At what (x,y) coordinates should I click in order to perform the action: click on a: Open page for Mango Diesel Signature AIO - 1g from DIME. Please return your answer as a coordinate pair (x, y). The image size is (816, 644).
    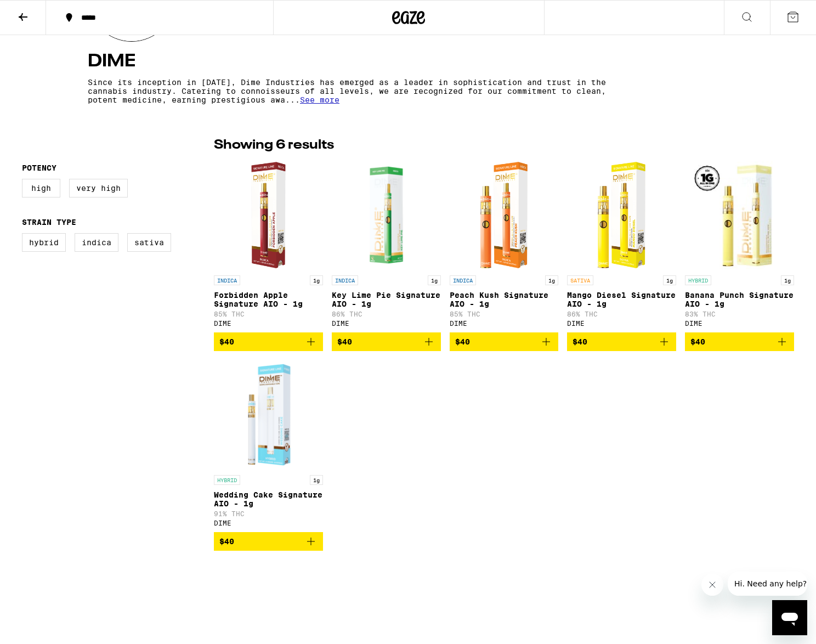
    Looking at the image, I should click on (622, 246).